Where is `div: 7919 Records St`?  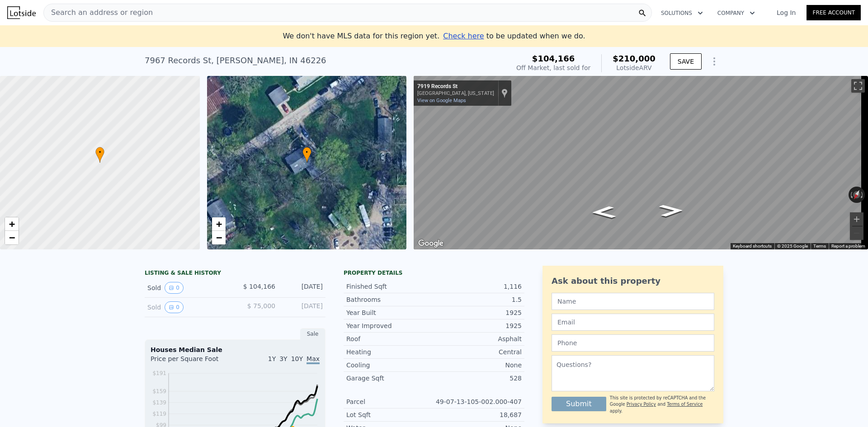
div: 7919 Records St is located at coordinates (456, 87).